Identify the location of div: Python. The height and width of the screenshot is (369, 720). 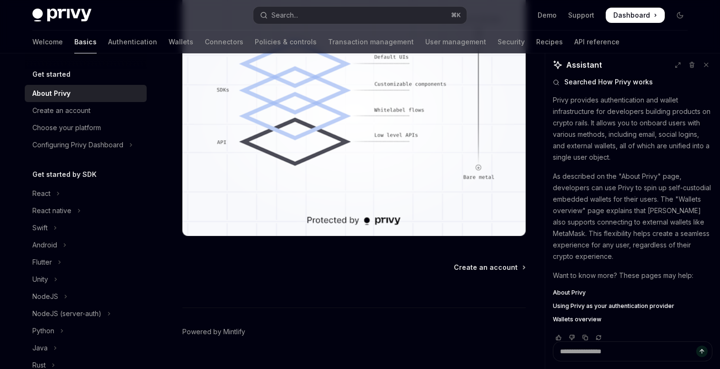
(43, 331).